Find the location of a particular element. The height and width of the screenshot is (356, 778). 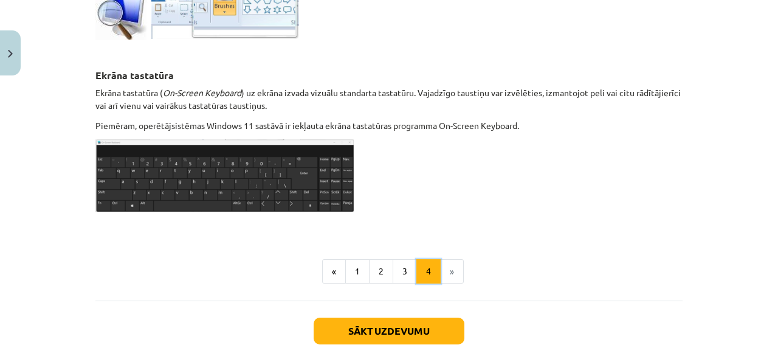

img: icon-close-lesson-0947bae3869378f0d4975bcd49f059093ad1ed9edebbc8119c70593378902aed.svg is located at coordinates (10, 53).